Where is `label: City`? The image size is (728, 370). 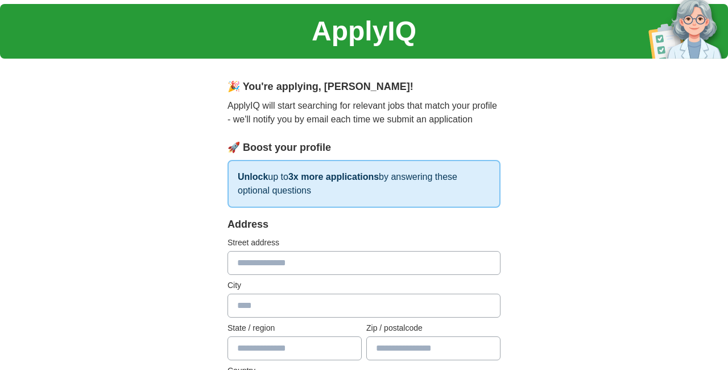 label: City is located at coordinates (364, 285).